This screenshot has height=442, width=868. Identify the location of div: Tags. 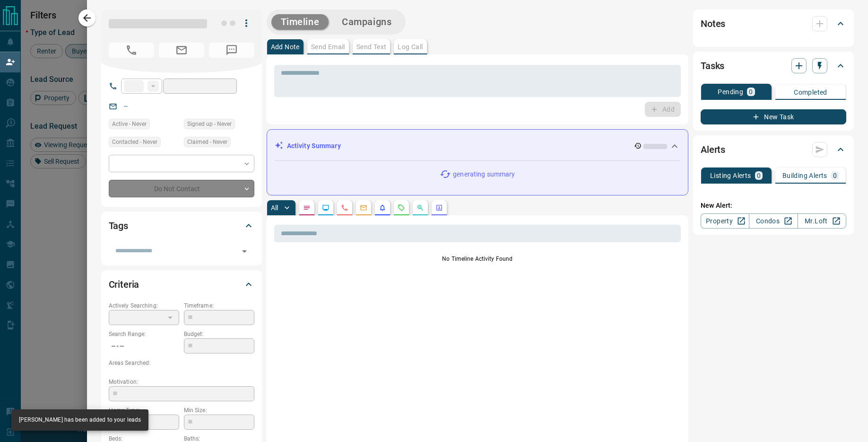
(182, 226).